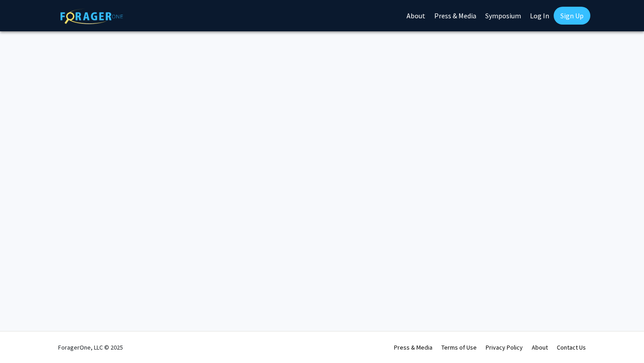  What do you see at coordinates (504, 347) in the screenshot?
I see `a: Privacy Policy` at bounding box center [504, 347].